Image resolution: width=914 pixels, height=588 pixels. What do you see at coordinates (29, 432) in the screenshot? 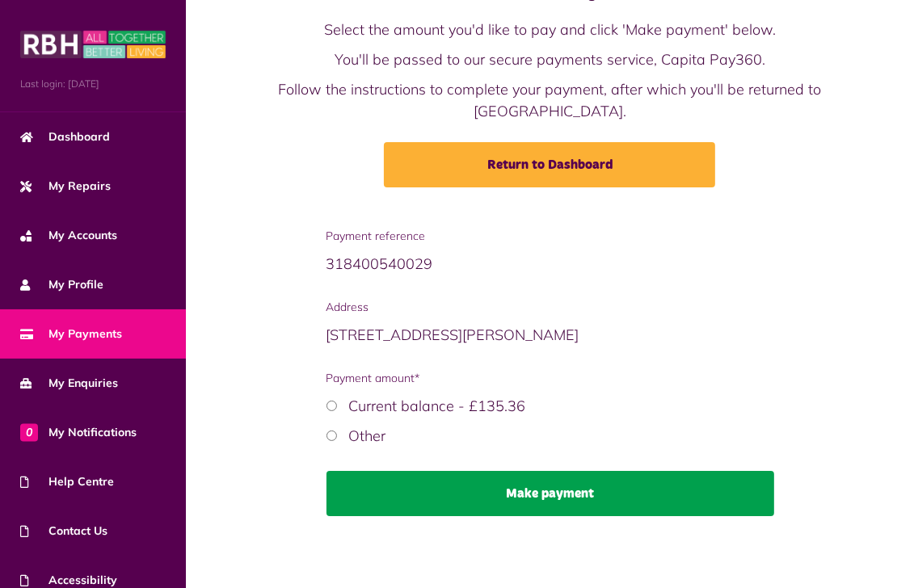
I see `span: 0` at bounding box center [29, 432].